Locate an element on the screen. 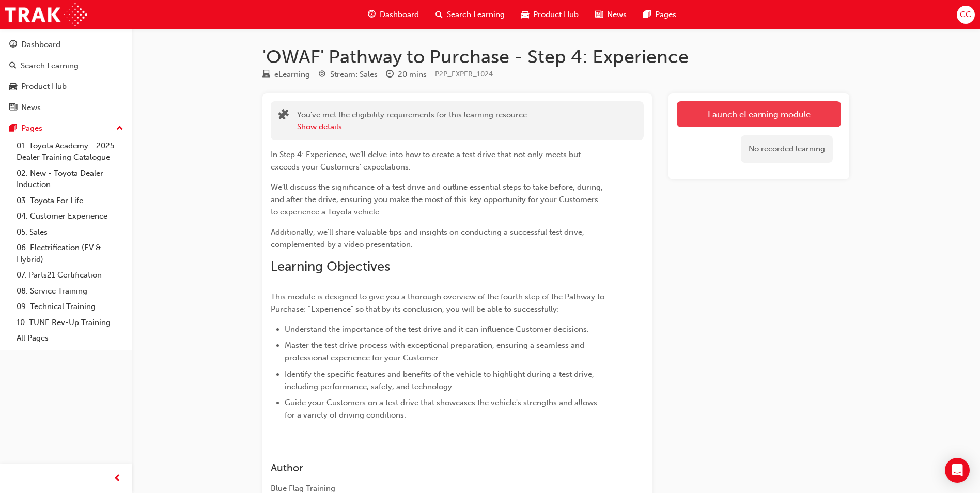 Image resolution: width=980 pixels, height=493 pixels. a: car-iconProduct Hub is located at coordinates (550, 15).